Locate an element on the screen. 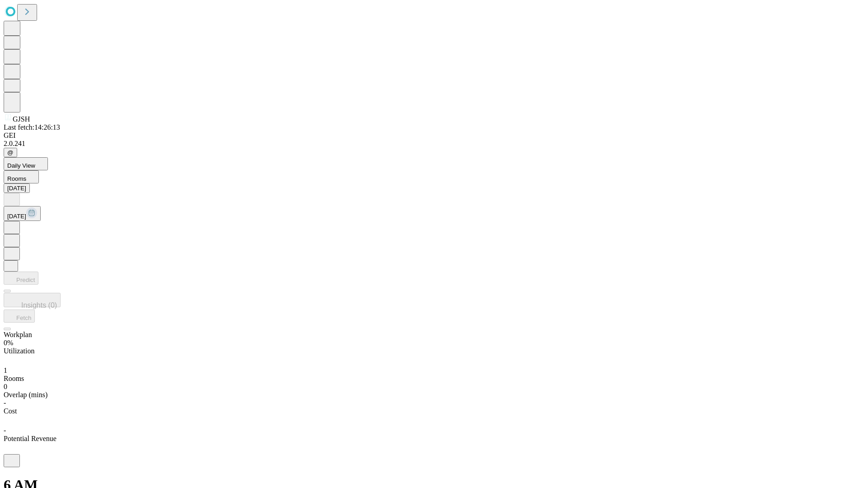 Image resolution: width=868 pixels, height=488 pixels. span: GJSH is located at coordinates (21, 119).